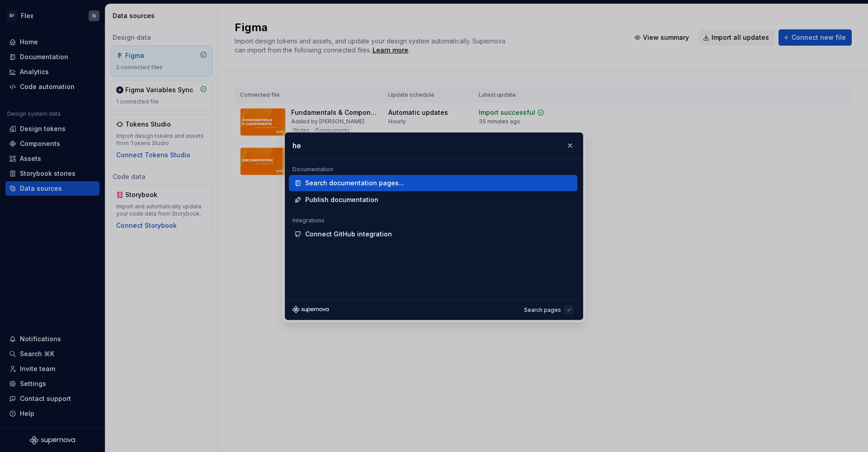  What do you see at coordinates (544, 309) in the screenshot?
I see `div: Search pages` at bounding box center [544, 309].